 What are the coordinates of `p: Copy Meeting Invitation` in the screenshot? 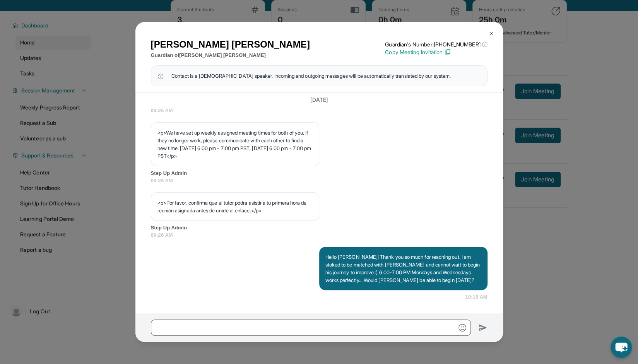 It's located at (436, 52).